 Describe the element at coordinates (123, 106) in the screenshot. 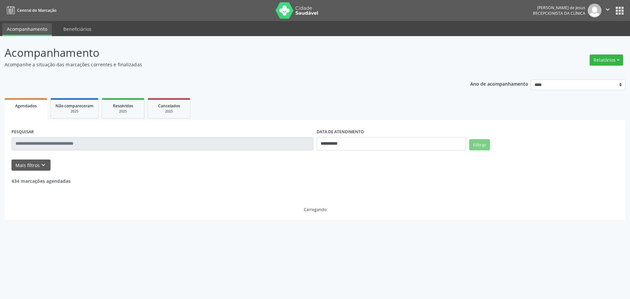

I see `span: Resolvidos` at that location.